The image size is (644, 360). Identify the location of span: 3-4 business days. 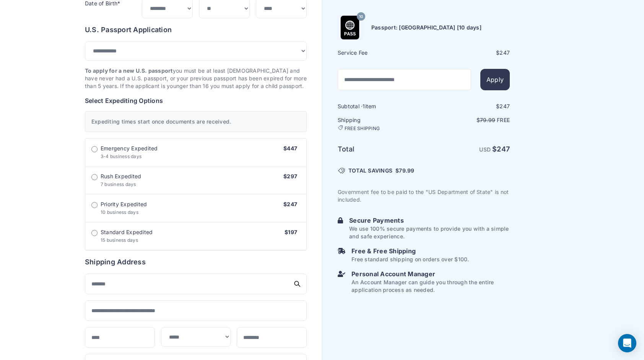
(121, 156).